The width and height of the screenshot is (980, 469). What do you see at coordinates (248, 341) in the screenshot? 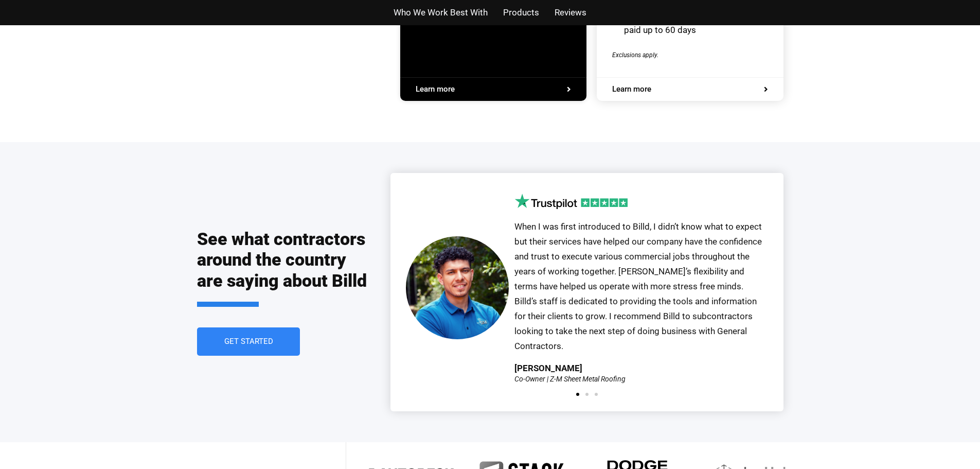
I see `span: Get Started` at bounding box center [248, 341].